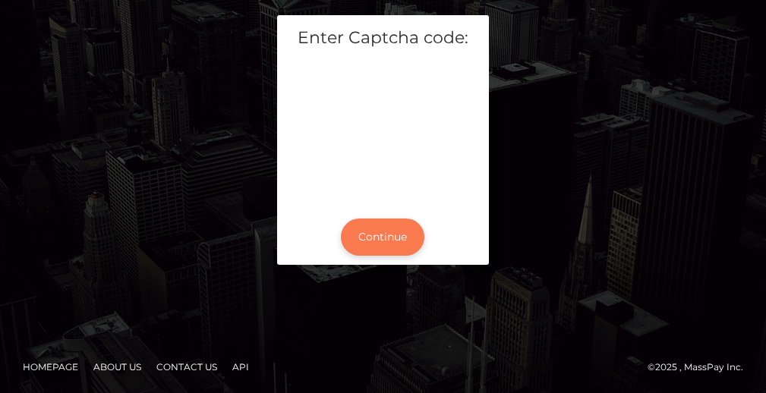  What do you see at coordinates (241, 367) in the screenshot?
I see `a: API` at bounding box center [241, 367].